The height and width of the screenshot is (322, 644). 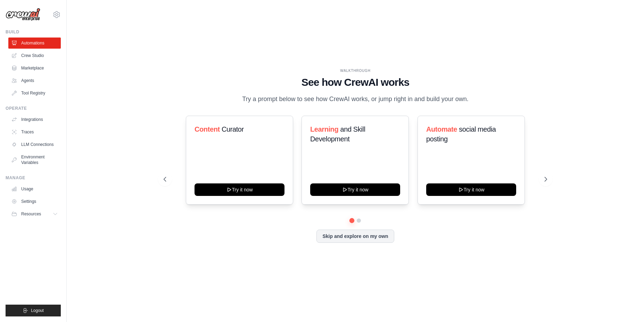 What do you see at coordinates (31, 214) in the screenshot?
I see `span: Resources` at bounding box center [31, 214].